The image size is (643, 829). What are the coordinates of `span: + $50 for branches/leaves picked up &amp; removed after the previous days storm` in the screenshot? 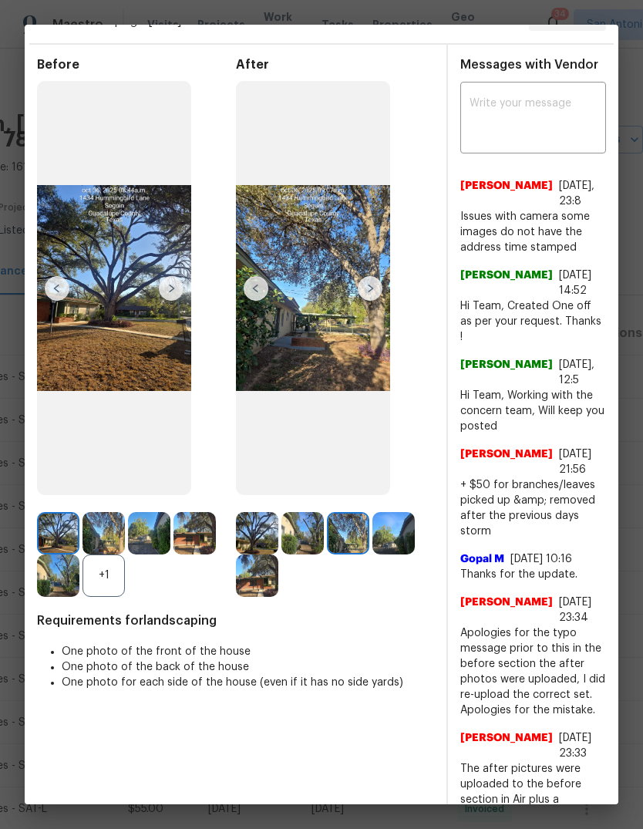 It's located at (533, 508).